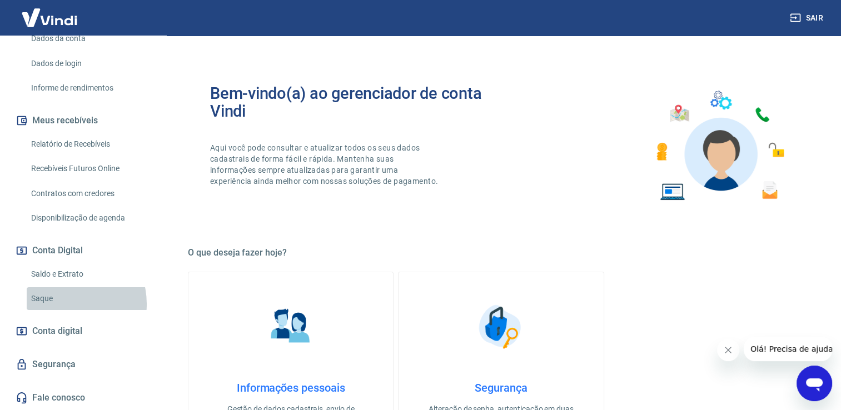 This screenshot has width=841, height=410. Describe the element at coordinates (90, 144) in the screenshot. I see `a: Relatório de Recebíveis` at that location.